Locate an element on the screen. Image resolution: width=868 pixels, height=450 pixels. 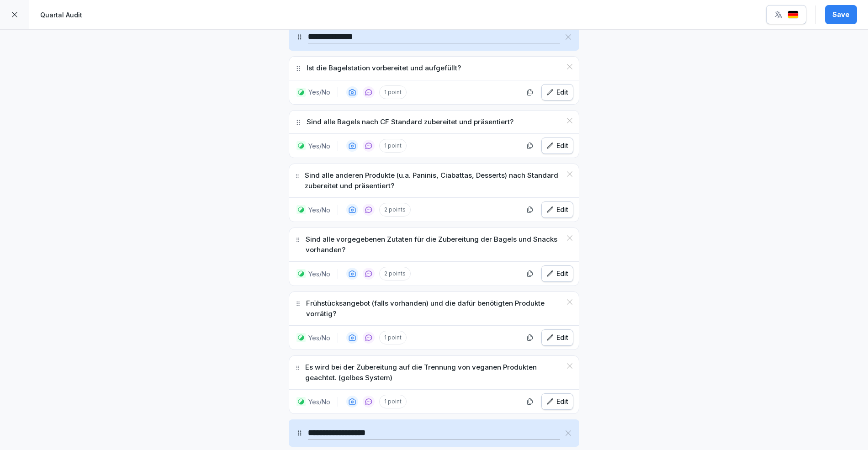
p: Ist die Bagelstation vorbereitet und aufgefüllt? is located at coordinates (384, 68).